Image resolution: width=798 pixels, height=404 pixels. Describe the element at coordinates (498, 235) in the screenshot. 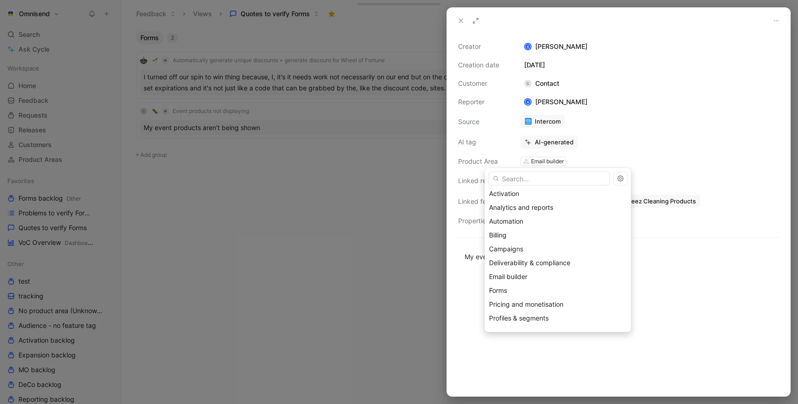

I see `span: Billing` at that location.